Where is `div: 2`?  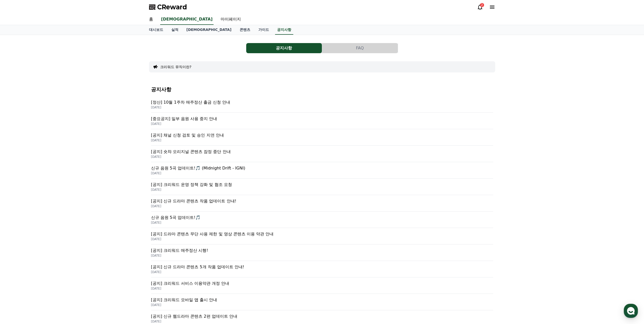 div: 2 is located at coordinates (482, 5).